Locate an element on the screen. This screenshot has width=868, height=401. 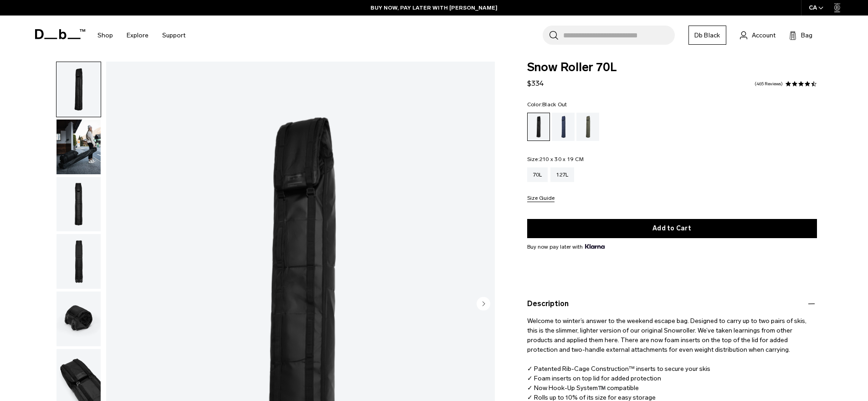
a: Support is located at coordinates (173, 35).